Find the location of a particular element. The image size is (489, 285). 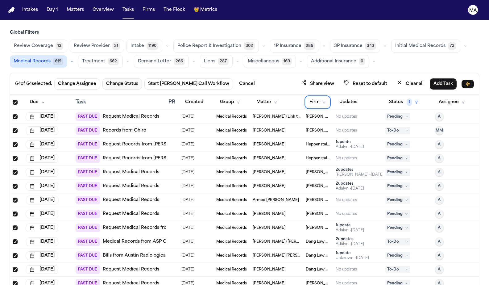

span: 13 is located at coordinates (59, 46).